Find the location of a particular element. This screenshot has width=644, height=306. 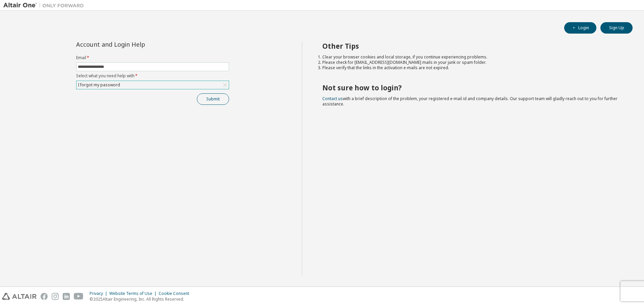

h2: Other Tips is located at coordinates (471, 46).